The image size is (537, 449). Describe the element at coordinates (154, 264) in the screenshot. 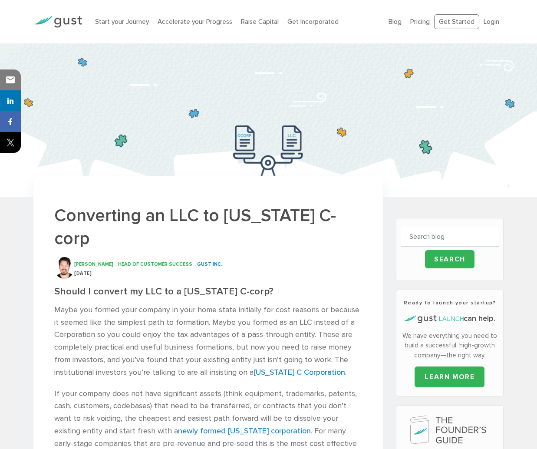

I see `span: , HEAD OF CUSTOMER SUCCESS` at that location.